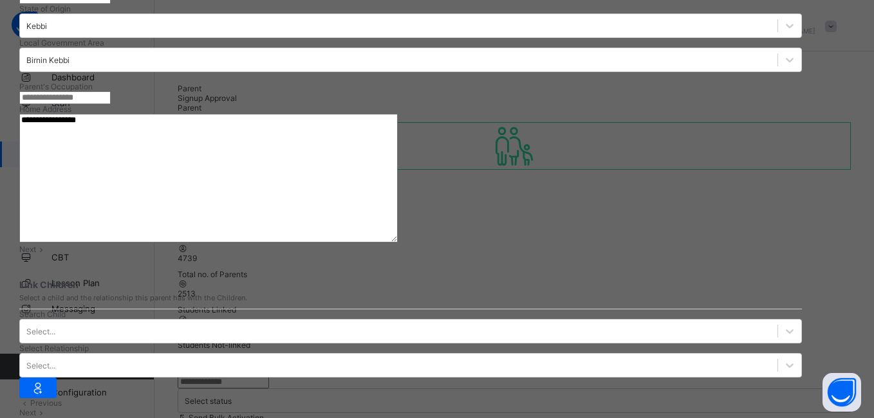  Describe the element at coordinates (46, 403) in the screenshot. I see `span: Previous` at that location.